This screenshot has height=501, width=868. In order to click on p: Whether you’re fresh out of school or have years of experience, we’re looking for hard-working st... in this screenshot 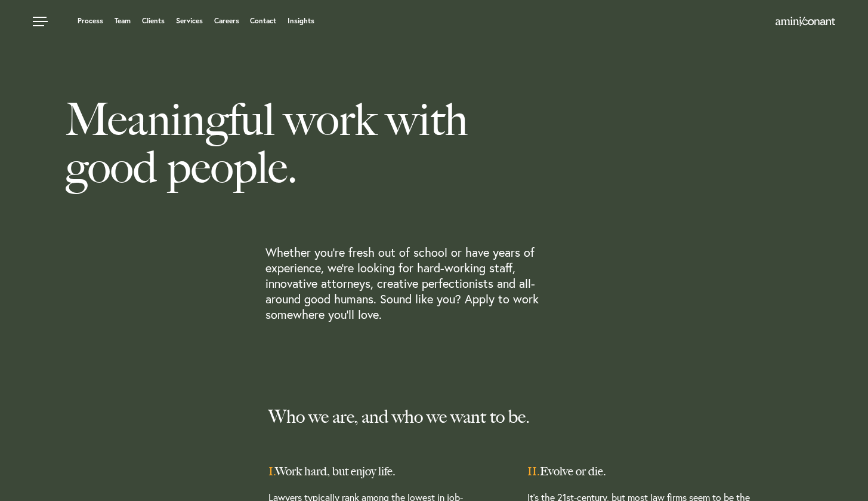, I will do `click(411, 283)`.